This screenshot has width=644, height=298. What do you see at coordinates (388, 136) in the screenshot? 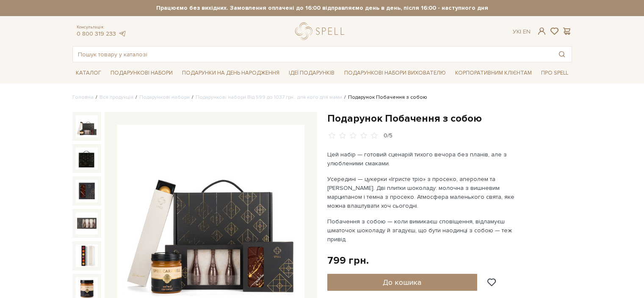
I see `div: 0/5` at bounding box center [388, 136].